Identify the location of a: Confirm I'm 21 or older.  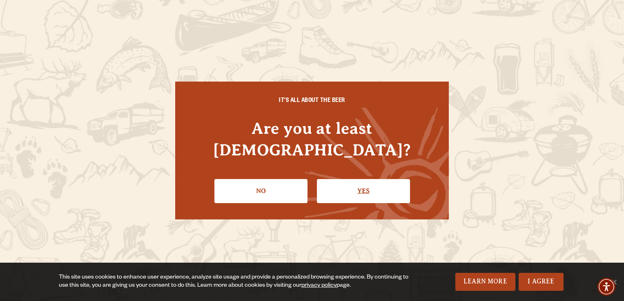
(363, 191).